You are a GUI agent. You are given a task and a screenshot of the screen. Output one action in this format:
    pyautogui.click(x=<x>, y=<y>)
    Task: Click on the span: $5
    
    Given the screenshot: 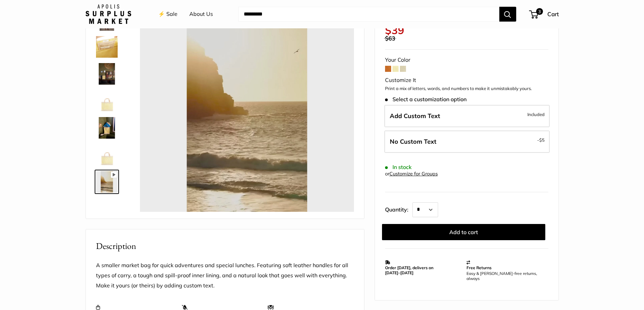 What is the action you would take?
    pyautogui.click(x=542, y=140)
    